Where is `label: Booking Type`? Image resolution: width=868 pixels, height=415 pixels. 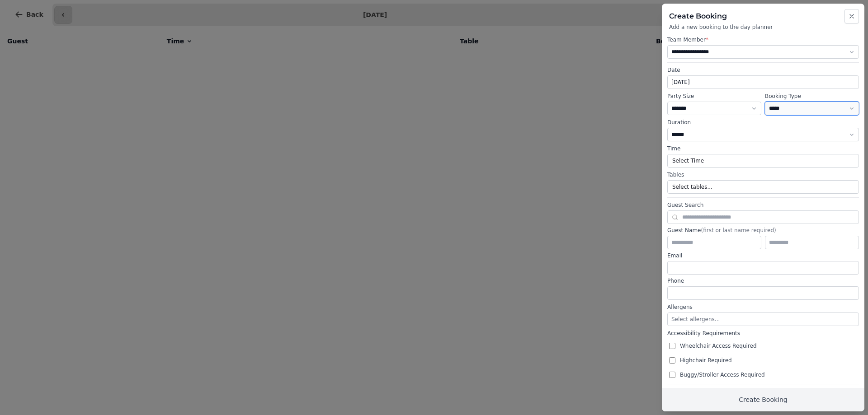
label: Booking Type is located at coordinates (812, 97).